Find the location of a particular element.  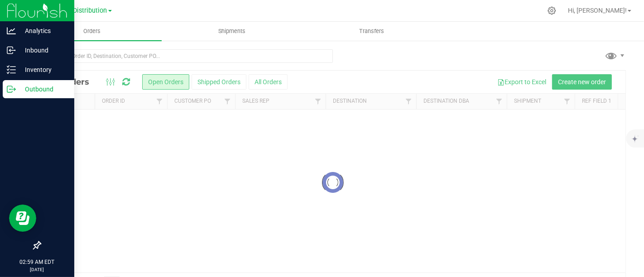

p: Analytics is located at coordinates (43, 31).